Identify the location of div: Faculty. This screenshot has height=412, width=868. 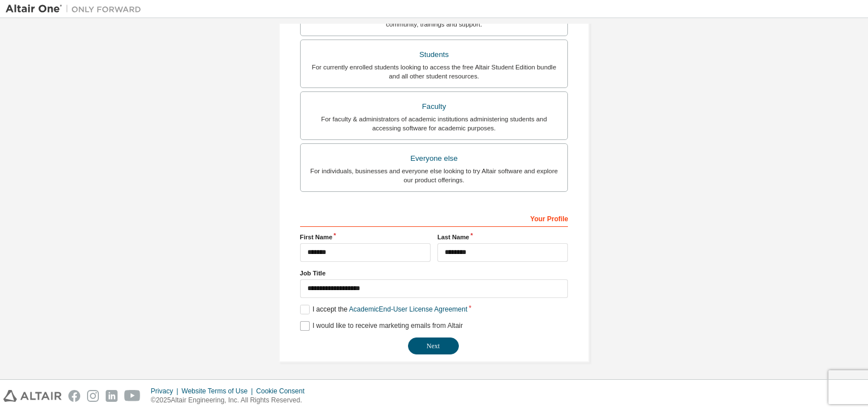
(434, 107).